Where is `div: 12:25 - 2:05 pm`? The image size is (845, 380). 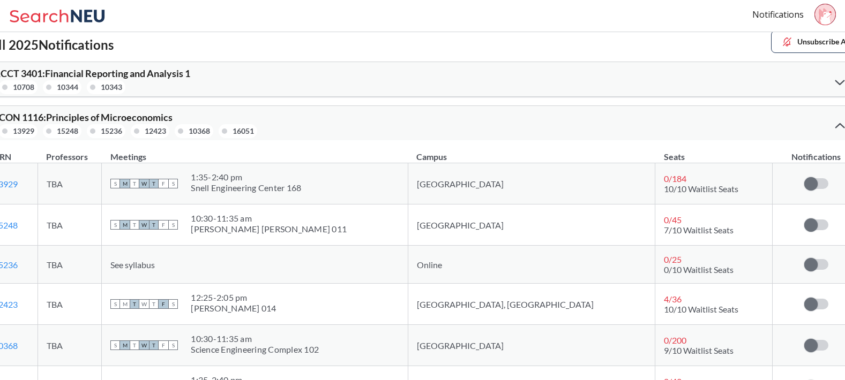 div: 12:25 - 2:05 pm is located at coordinates (233, 298).